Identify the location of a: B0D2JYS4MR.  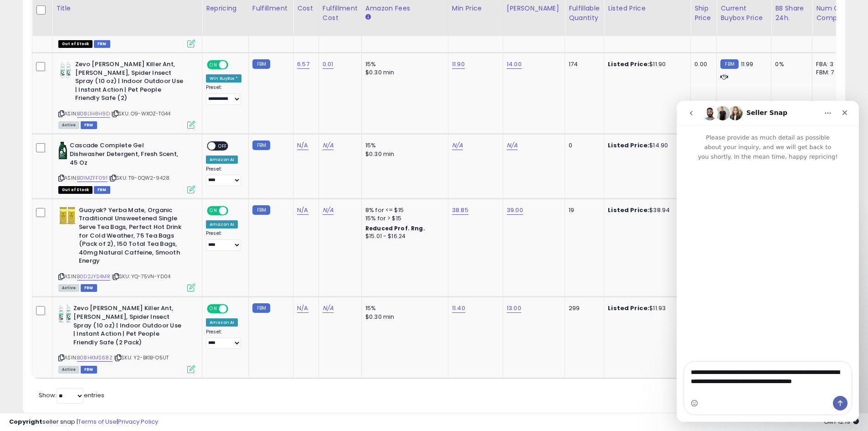
(93, 276).